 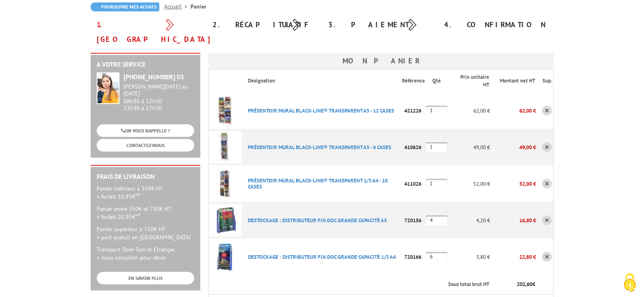 What do you see at coordinates (145, 213) in the screenshot?
I see `p: Panier entre 350€ et 750€ HT` at bounding box center [145, 213].